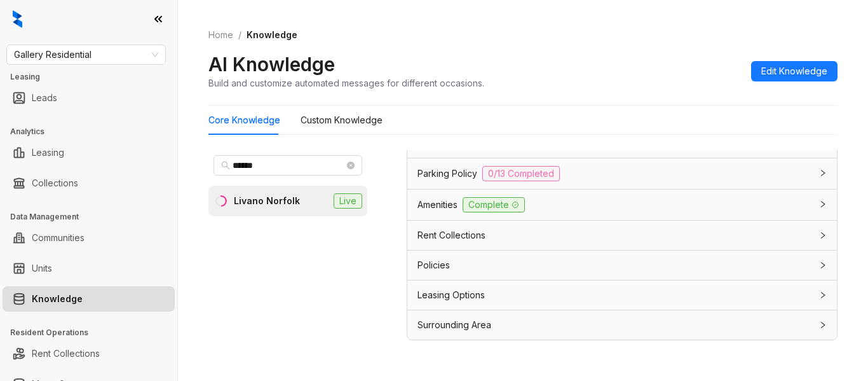  I want to click on a: Collections, so click(54, 183).